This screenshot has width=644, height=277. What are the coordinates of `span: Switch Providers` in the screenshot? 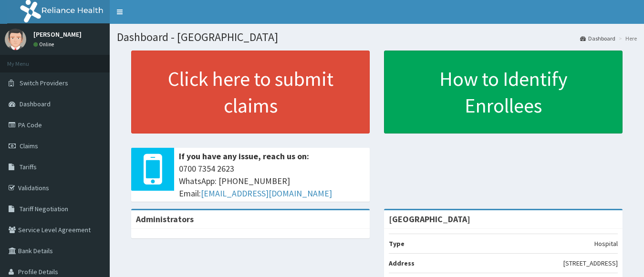 It's located at (44, 83).